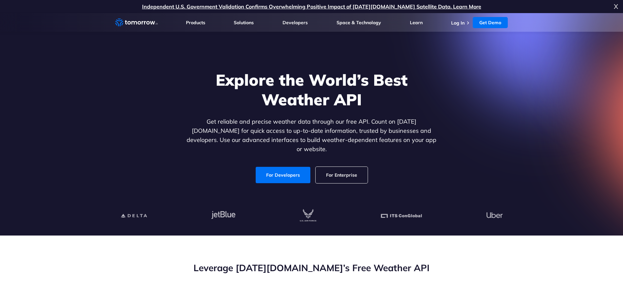  Describe the element at coordinates (137, 23) in the screenshot. I see `a: Home link` at that location.